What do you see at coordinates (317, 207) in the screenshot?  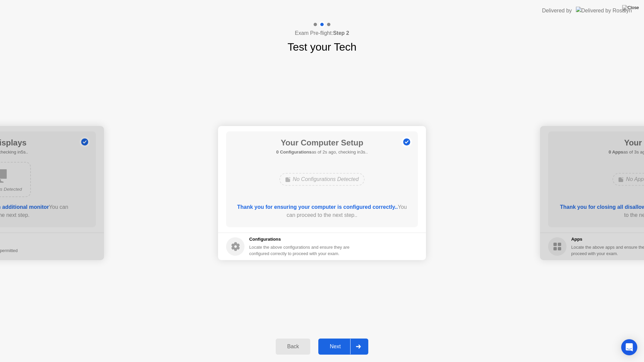 I see `b: Thank you for ensuring your computer is configured correctly..` at bounding box center [317, 207].